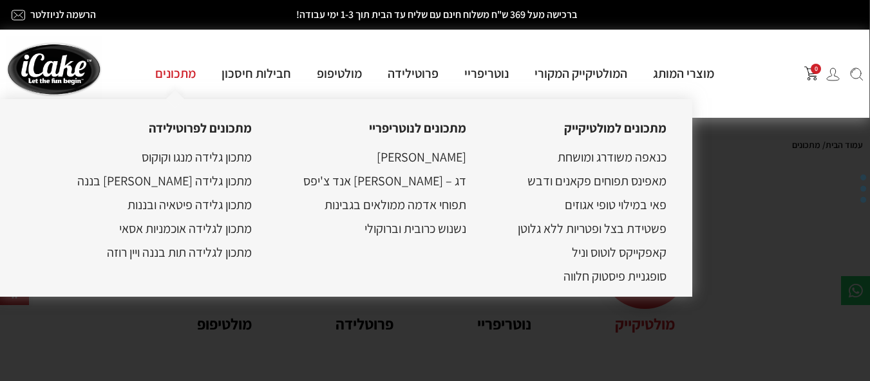 The image size is (870, 381). I want to click on a: פרוטילידה, so click(413, 73).